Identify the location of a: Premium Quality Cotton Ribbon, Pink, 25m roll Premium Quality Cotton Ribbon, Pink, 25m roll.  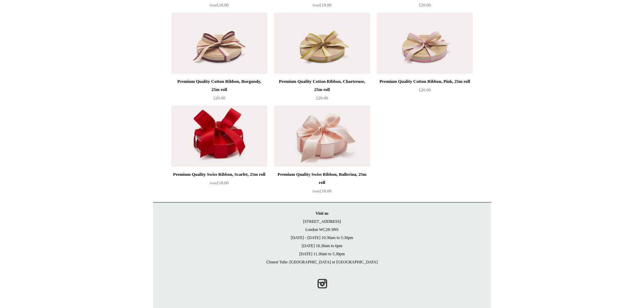
(424, 43).